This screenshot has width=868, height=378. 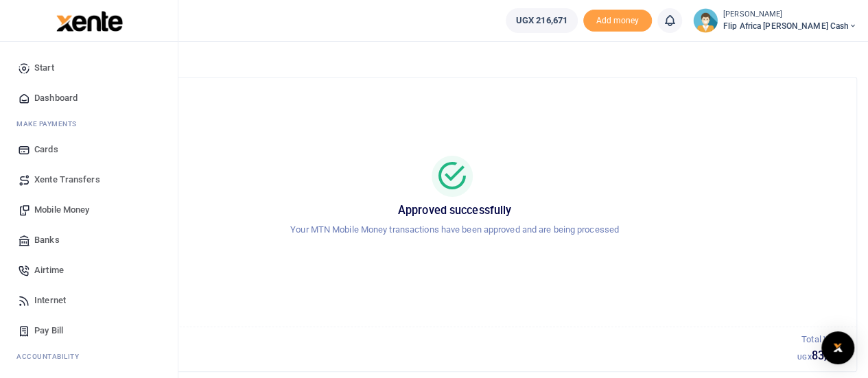 I want to click on li: Wallet ballance, so click(x=541, y=20).